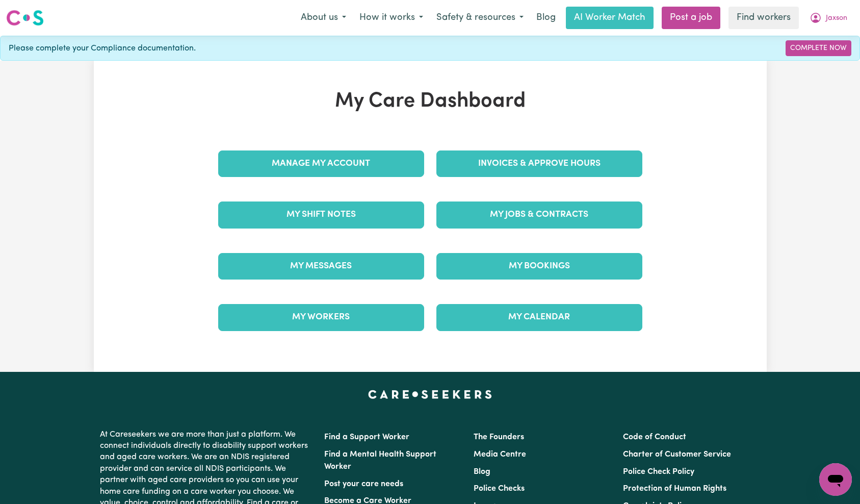 The height and width of the screenshot is (504, 860). What do you see at coordinates (323, 18) in the screenshot?
I see `button: About us` at bounding box center [323, 18].